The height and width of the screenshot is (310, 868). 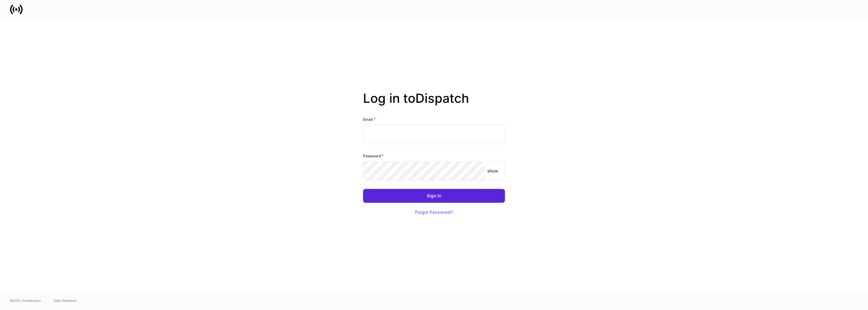 I want to click on h2: Log in to Dispatch, so click(x=434, y=104).